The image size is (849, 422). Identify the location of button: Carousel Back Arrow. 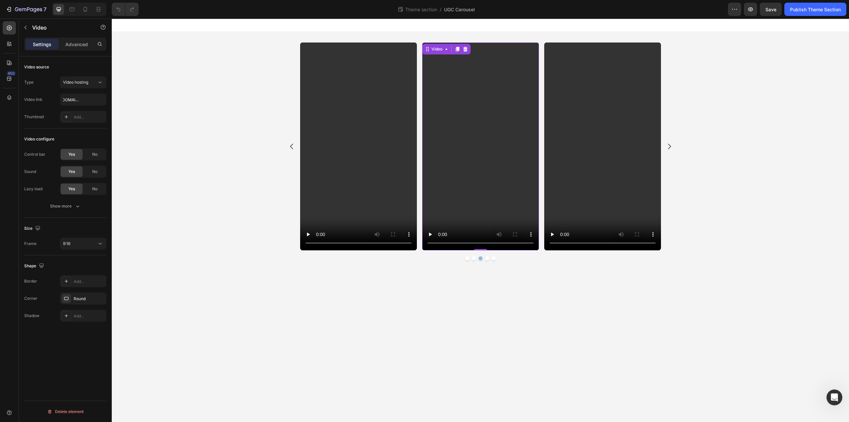
(180, 128).